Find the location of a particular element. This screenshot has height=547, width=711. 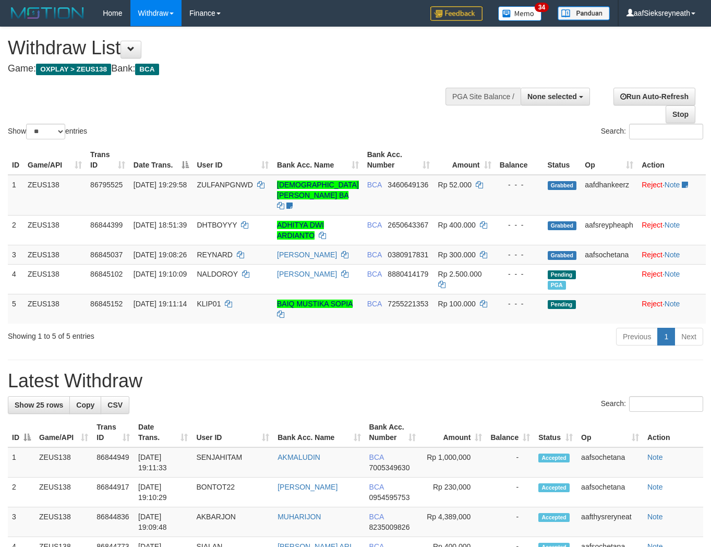

span: Rp 100.000 is located at coordinates (457, 304).